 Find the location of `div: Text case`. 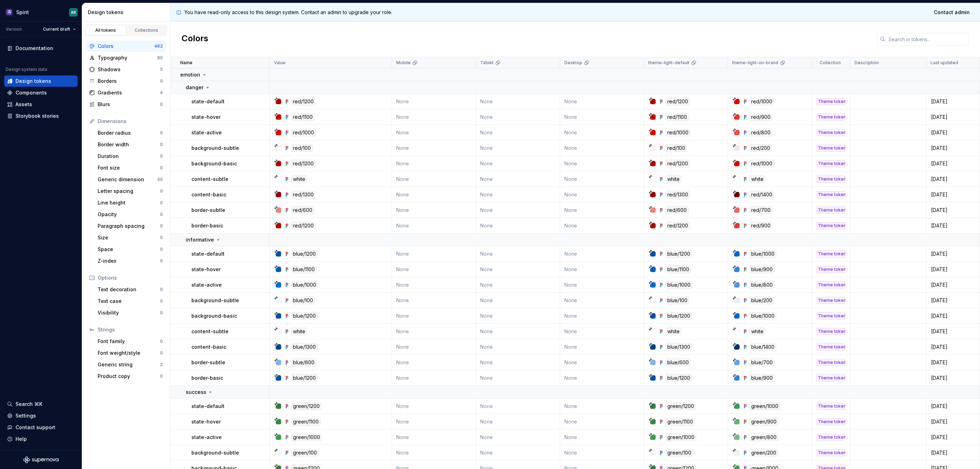

div: Text case is located at coordinates (129, 301).